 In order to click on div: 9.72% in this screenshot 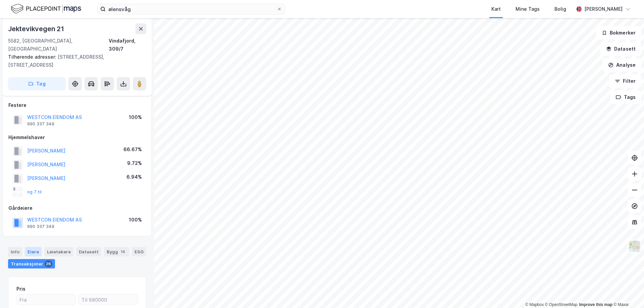, I will do `click(134, 163)`.